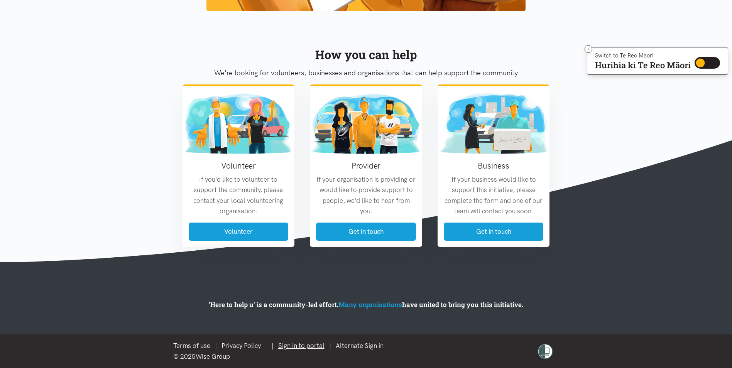  I want to click on p: We're looking for volunteers, businesses and organisations that can help support the community, so click(366, 73).